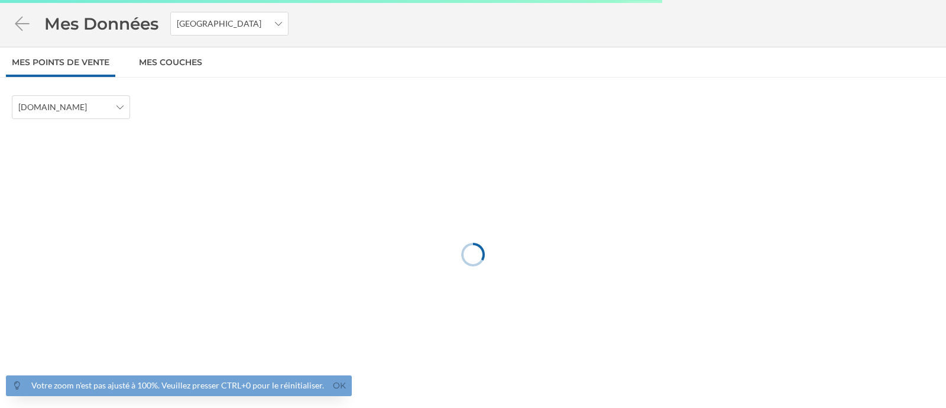  Describe the element at coordinates (340, 385) in the screenshot. I see `a: Ok` at that location.